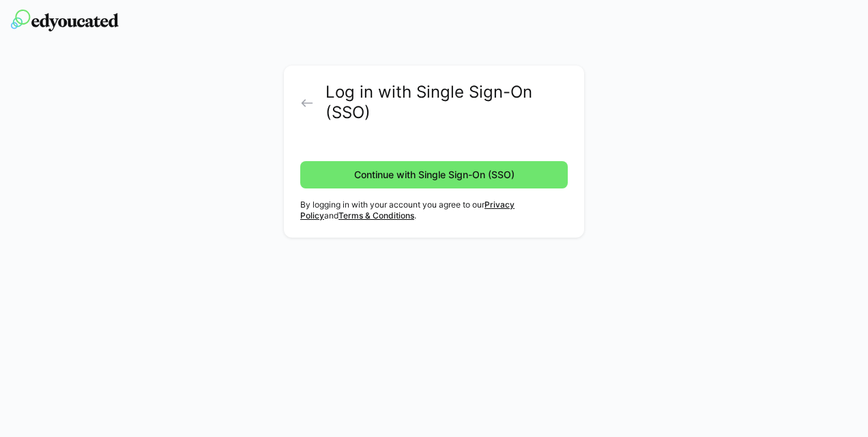  I want to click on h2: Log in with Single Sign-On (SSO), so click(446, 102).